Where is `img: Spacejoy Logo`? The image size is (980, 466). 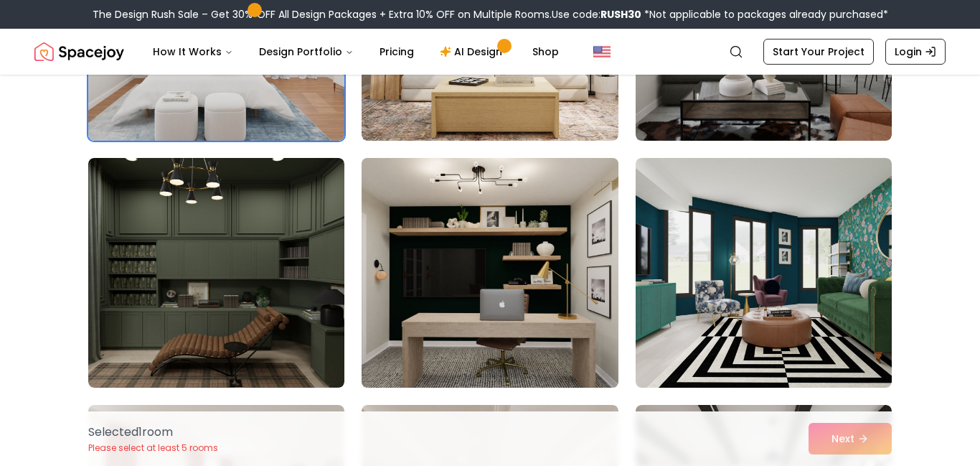 img: Spacejoy Logo is located at coordinates (79, 52).